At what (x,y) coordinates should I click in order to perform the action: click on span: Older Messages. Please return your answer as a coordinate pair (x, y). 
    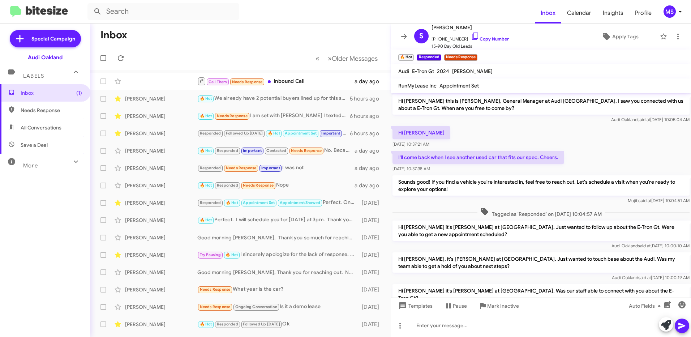
    Looking at the image, I should click on (355, 59).